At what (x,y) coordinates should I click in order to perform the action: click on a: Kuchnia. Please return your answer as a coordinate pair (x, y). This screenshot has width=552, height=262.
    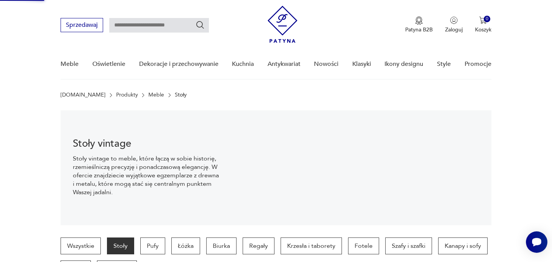
    Looking at the image, I should click on (242, 64).